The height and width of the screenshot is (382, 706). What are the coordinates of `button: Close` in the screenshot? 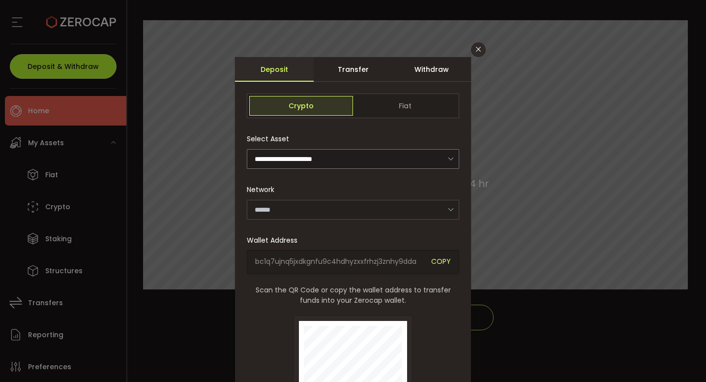 It's located at (479, 50).